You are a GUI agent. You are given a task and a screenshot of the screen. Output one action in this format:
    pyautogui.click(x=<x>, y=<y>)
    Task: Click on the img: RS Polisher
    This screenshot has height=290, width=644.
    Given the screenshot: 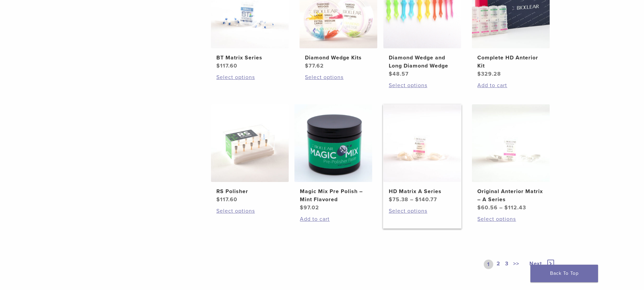 What is the action you would take?
    pyautogui.click(x=250, y=143)
    